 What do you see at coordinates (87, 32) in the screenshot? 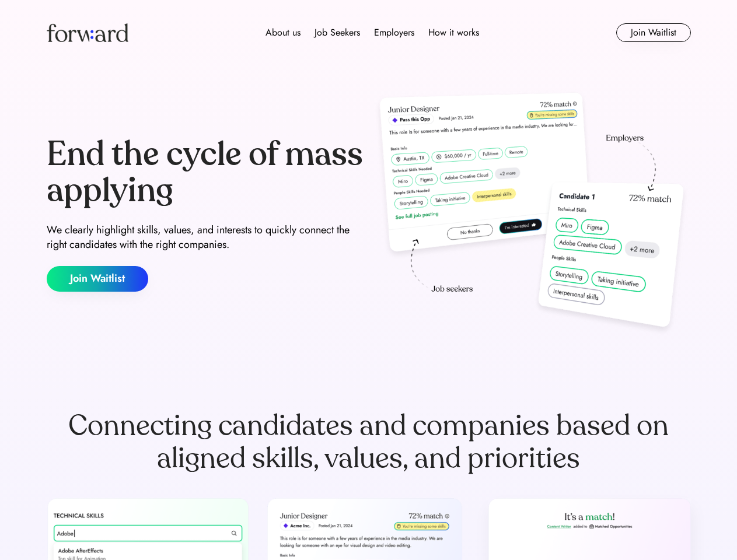
I see `img: Forward logo` at bounding box center [87, 32].